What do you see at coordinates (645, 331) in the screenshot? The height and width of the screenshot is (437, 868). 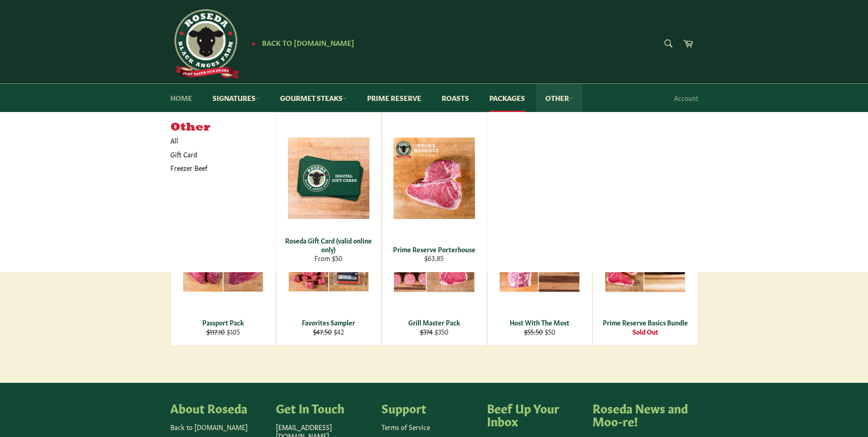 I see `div: Sold Out` at bounding box center [645, 331].